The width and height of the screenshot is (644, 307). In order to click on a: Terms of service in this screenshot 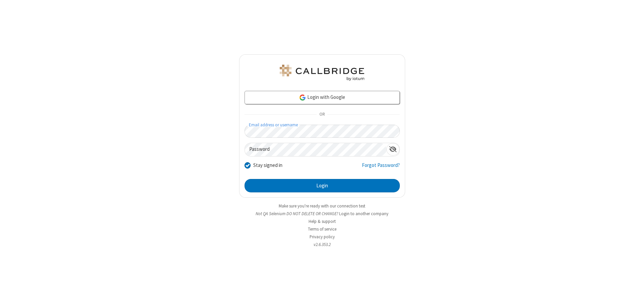, I will do `click(322, 229)`.